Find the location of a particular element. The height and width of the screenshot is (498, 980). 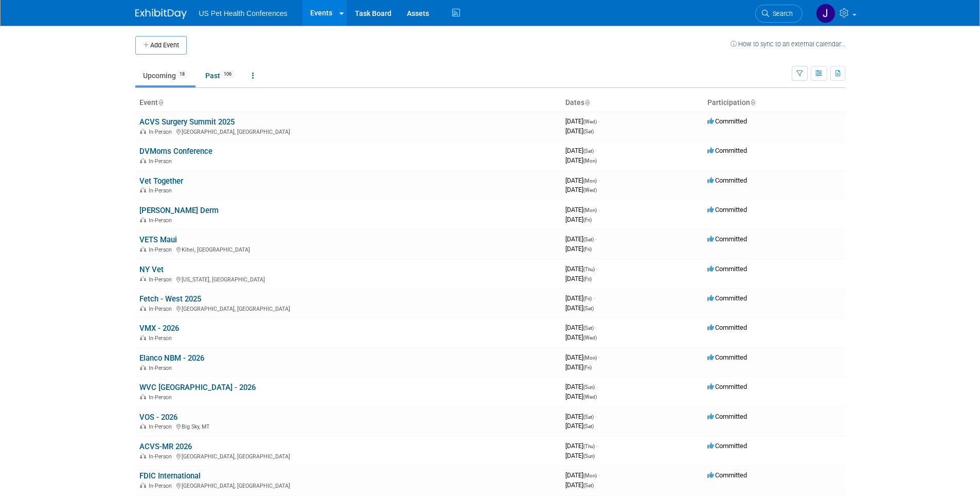

a: Sort by Start Date is located at coordinates (587, 102).